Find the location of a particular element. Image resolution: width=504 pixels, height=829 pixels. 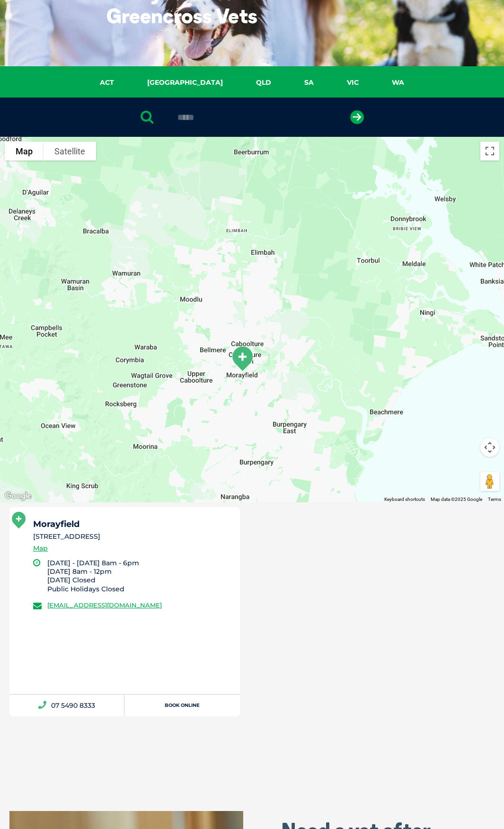

button: Drag Pegman onto the map to open Street View is located at coordinates (490, 482).